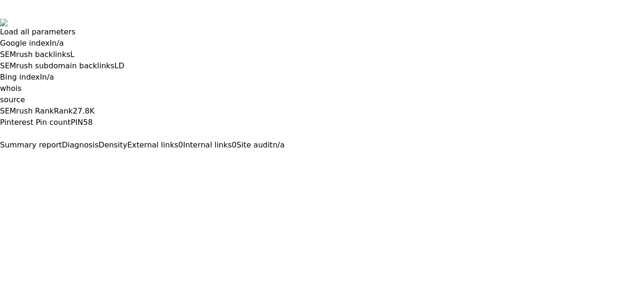 The image size is (644, 302). I want to click on span: PIN, so click(77, 122).